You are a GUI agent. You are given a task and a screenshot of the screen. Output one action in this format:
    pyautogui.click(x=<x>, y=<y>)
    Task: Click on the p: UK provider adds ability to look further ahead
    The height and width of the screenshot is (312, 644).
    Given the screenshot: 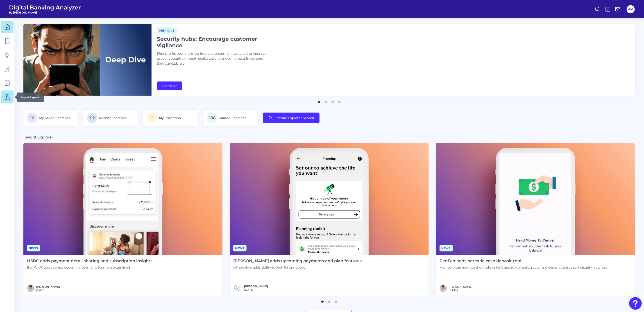 What is the action you would take?
    pyautogui.click(x=297, y=267)
    